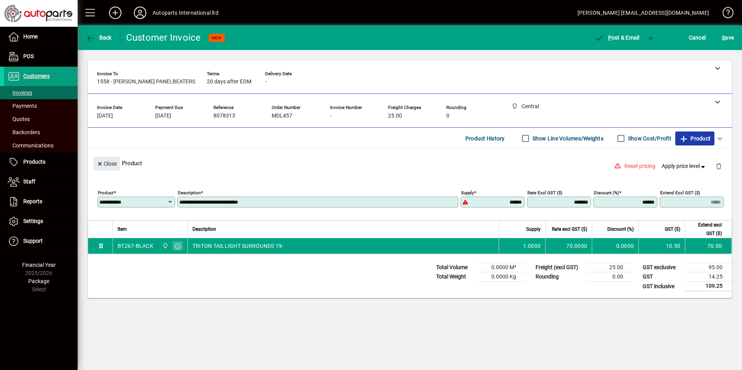 This screenshot has width=742, height=370. I want to click on span: Communications, so click(31, 146).